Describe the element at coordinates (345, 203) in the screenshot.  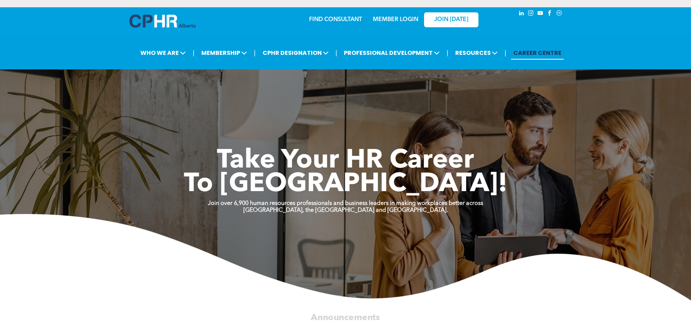
I see `strong: Join over 6,900 human resources professionals and business leaders in making workplaces better ac...` at that location.